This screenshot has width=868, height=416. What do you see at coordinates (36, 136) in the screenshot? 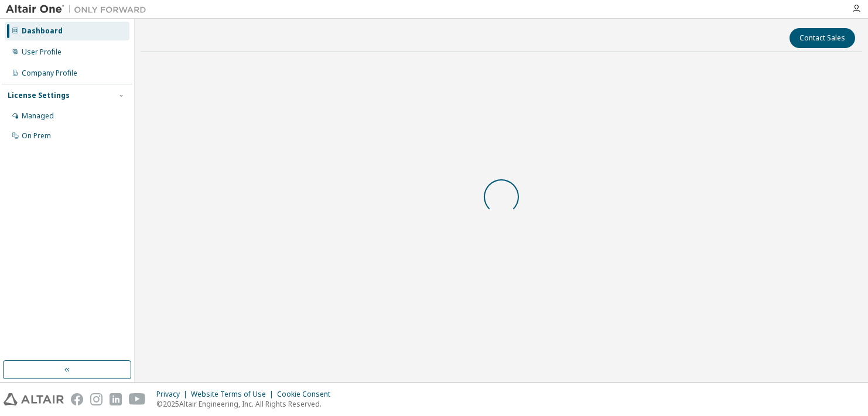
I see `div: On Prem` at bounding box center [36, 136].